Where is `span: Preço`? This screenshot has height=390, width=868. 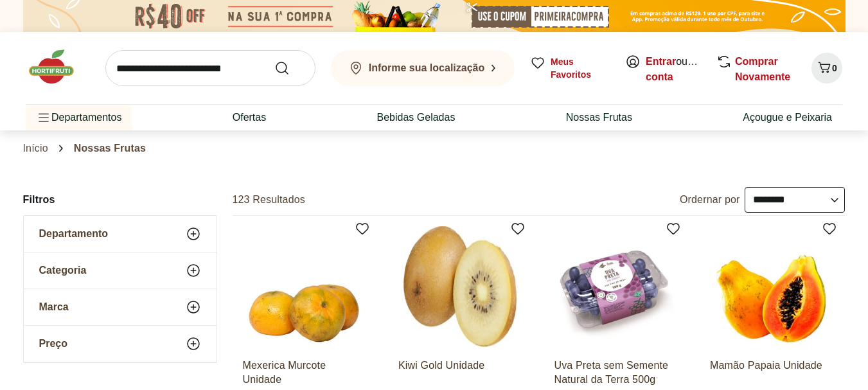 span: Preço is located at coordinates (53, 344).